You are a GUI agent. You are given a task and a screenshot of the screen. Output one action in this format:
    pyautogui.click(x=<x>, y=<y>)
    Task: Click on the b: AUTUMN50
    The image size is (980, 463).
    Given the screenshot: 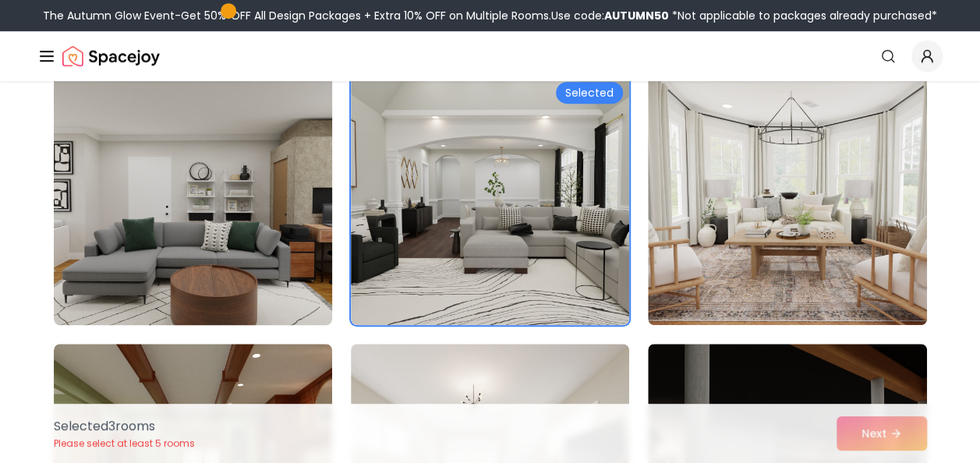 What is the action you would take?
    pyautogui.click(x=636, y=16)
    